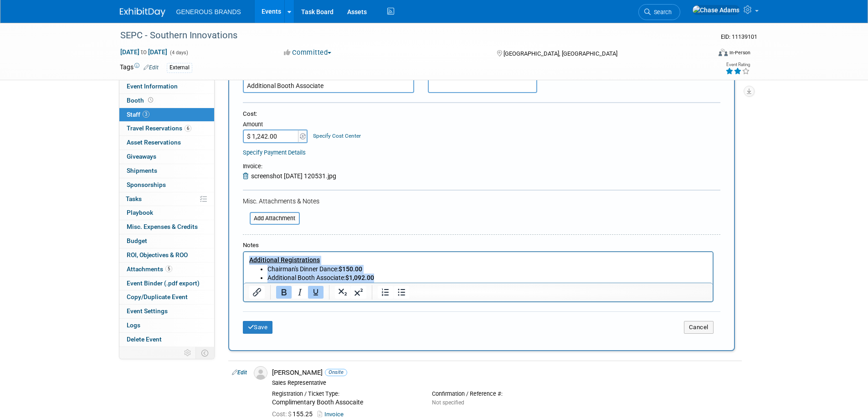 The image size is (868, 419). What do you see at coordinates (274, 152) in the screenshot?
I see `a: Specify Payment Details` at bounding box center [274, 152].